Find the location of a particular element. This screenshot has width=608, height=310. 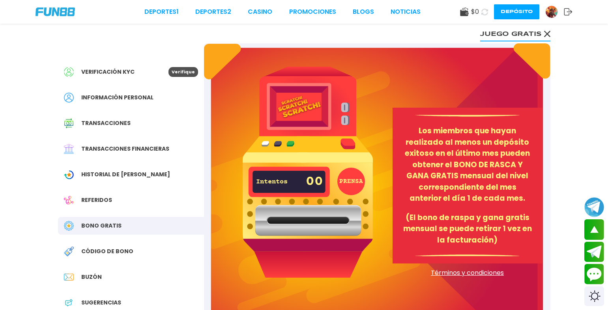

a: Promociones is located at coordinates (312, 12).